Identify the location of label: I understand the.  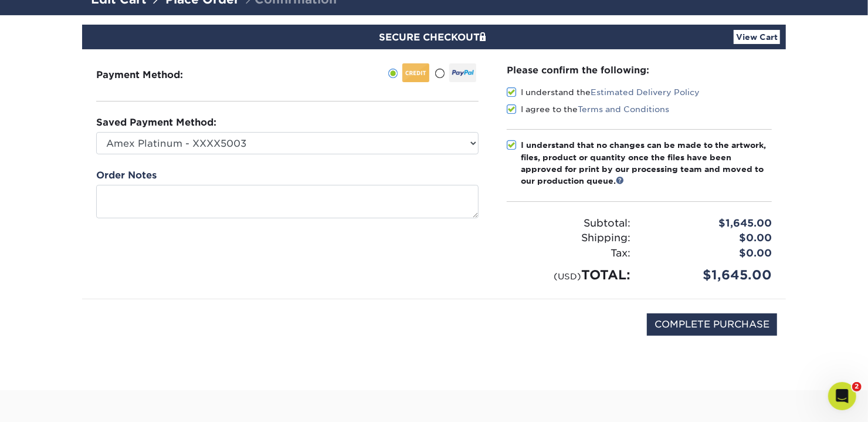
(603, 92).